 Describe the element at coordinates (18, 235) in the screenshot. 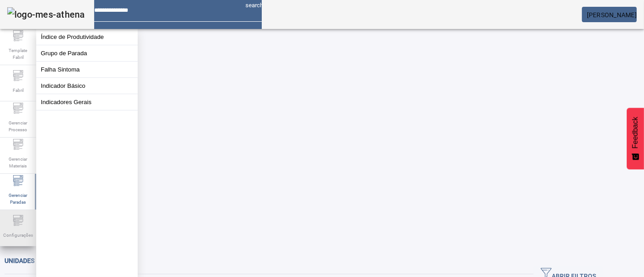

I see `span: Configurações` at that location.